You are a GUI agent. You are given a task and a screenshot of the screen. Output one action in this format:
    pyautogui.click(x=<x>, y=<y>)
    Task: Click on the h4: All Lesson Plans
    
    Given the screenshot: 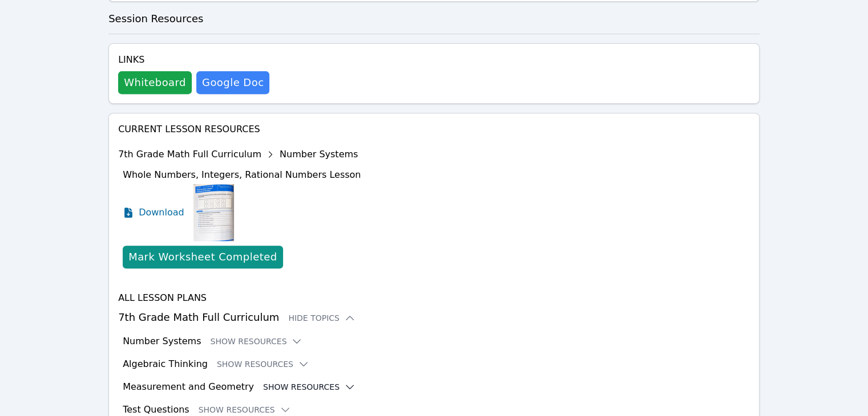 What is the action you would take?
    pyautogui.click(x=434, y=298)
    